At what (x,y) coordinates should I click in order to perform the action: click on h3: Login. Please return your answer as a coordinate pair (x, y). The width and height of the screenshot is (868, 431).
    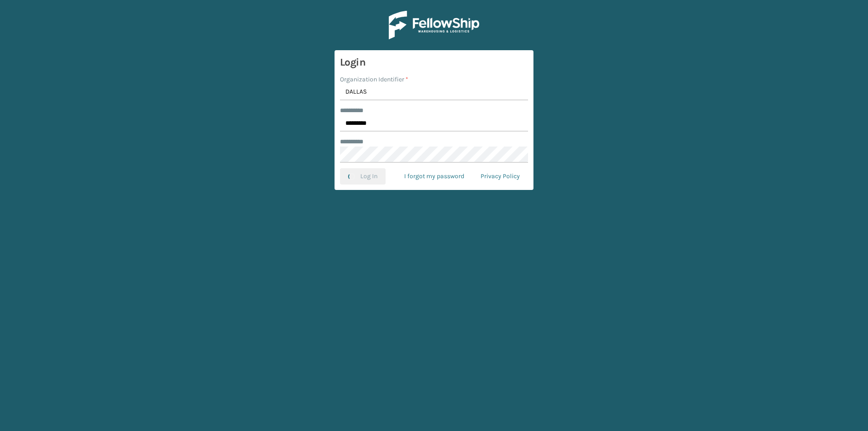
    Looking at the image, I should click on (434, 63).